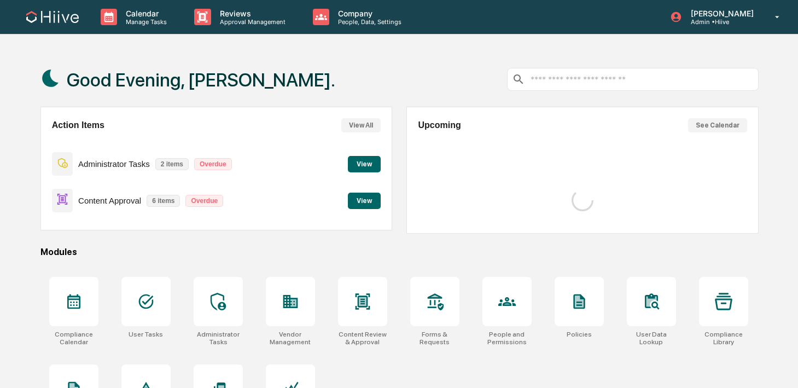 The image size is (798, 388). What do you see at coordinates (507, 338) in the screenshot?
I see `div: People and Permissions` at bounding box center [507, 338].